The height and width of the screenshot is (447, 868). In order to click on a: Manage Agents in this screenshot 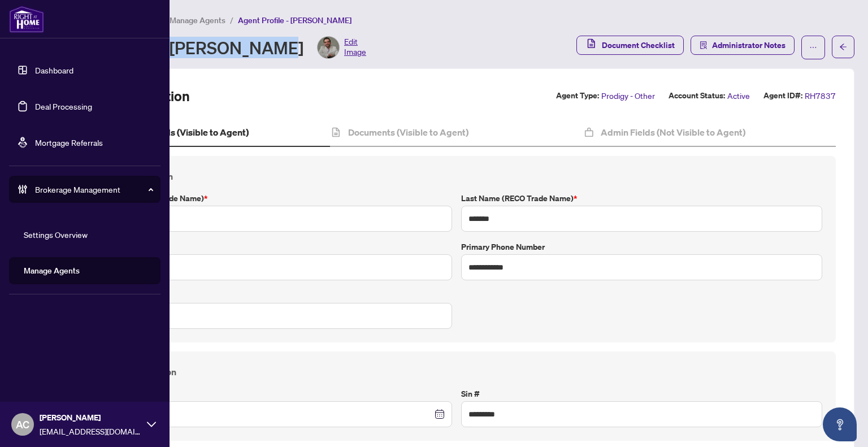, I will do `click(52, 271)`.